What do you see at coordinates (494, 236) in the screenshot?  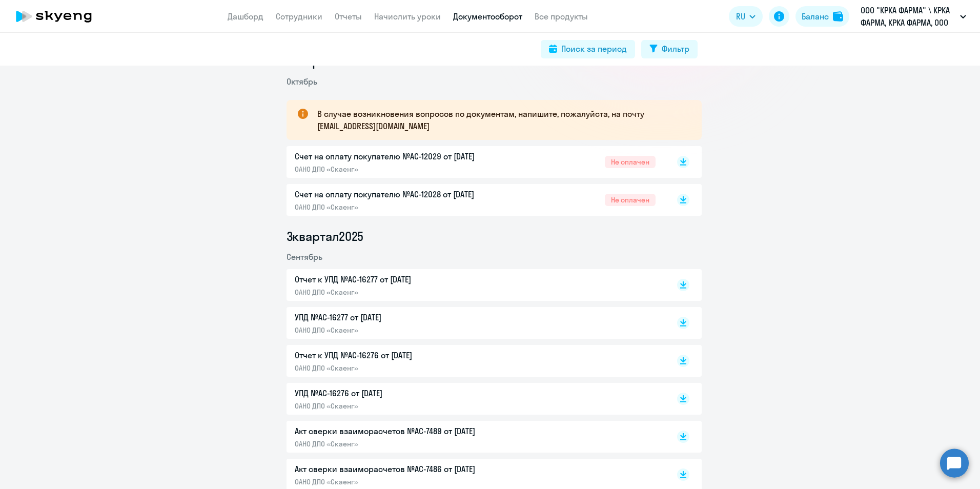 I see `li: 3 квартал 2025` at bounding box center [494, 236].